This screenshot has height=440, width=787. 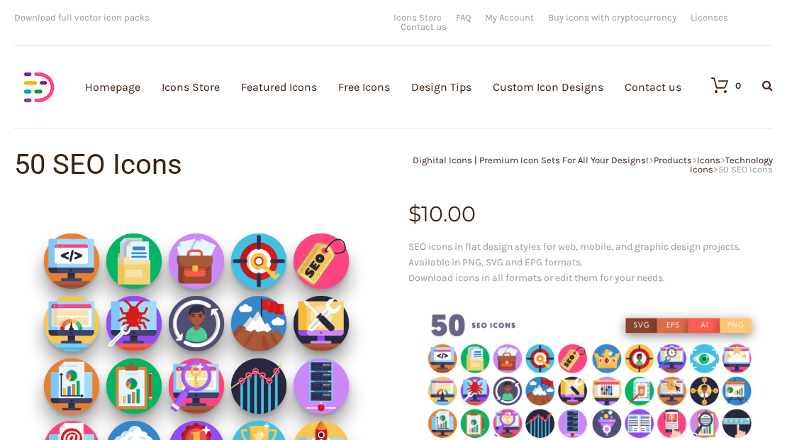 I want to click on a: Technology Icons, so click(x=731, y=165).